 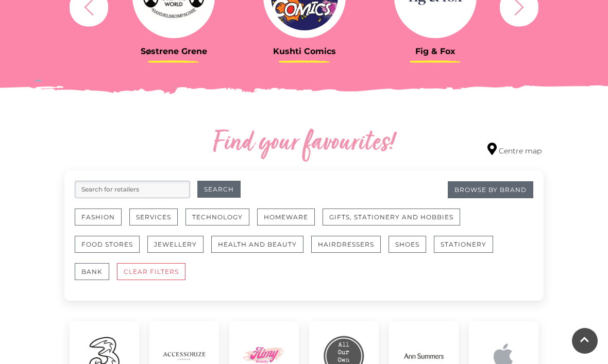 What do you see at coordinates (175, 245) in the screenshot?
I see `button: Jewellery` at bounding box center [175, 245].